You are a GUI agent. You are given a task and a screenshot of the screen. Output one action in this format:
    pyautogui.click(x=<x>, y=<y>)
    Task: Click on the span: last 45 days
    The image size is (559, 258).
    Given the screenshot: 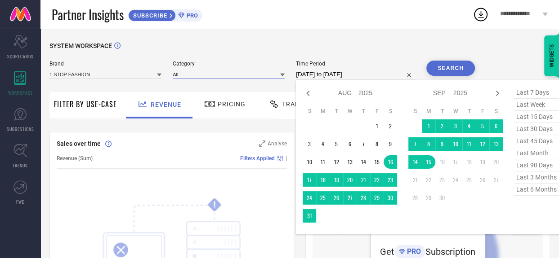 What is the action you would take?
    pyautogui.click(x=536, y=141)
    